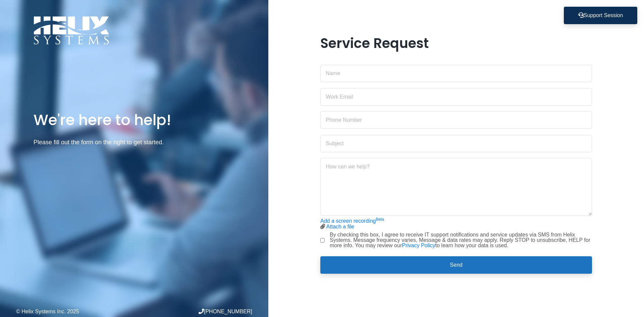 This screenshot has height=317, width=644. I want to click on sup: Beta, so click(379, 219).